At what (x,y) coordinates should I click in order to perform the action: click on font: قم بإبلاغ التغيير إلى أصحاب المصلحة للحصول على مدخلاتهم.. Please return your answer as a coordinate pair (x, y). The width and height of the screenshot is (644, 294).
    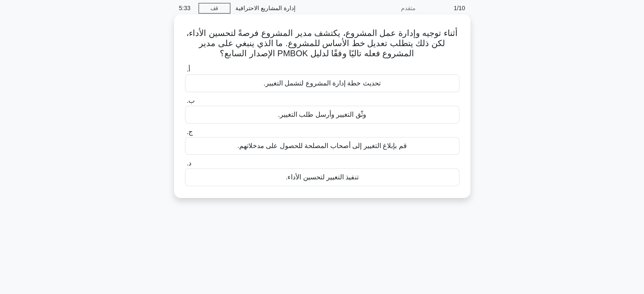
    Looking at the image, I should click on (322, 145).